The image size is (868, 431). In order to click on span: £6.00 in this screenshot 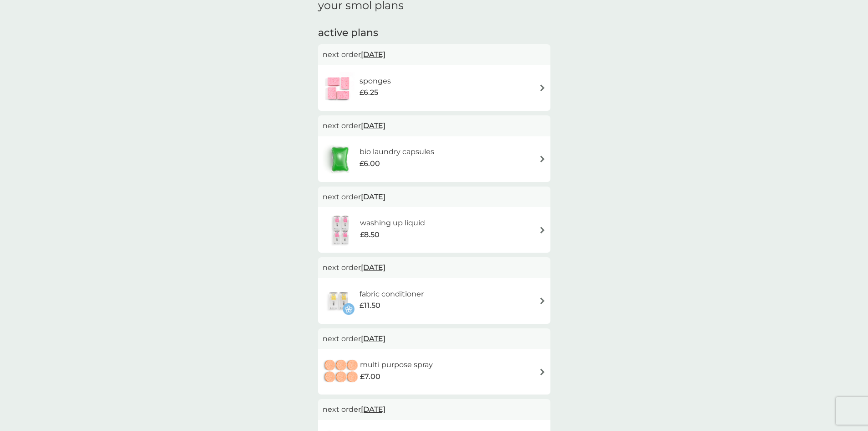, I will do `click(370, 163)`.